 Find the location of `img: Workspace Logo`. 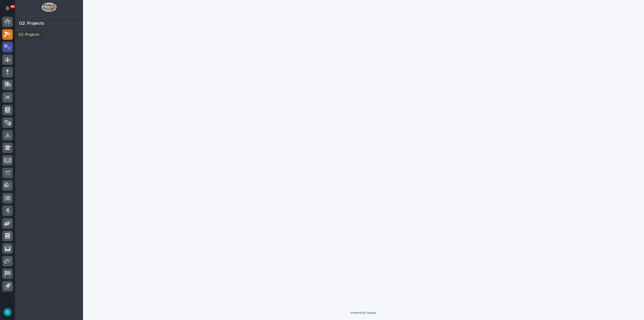

img: Workspace Logo is located at coordinates (49, 7).